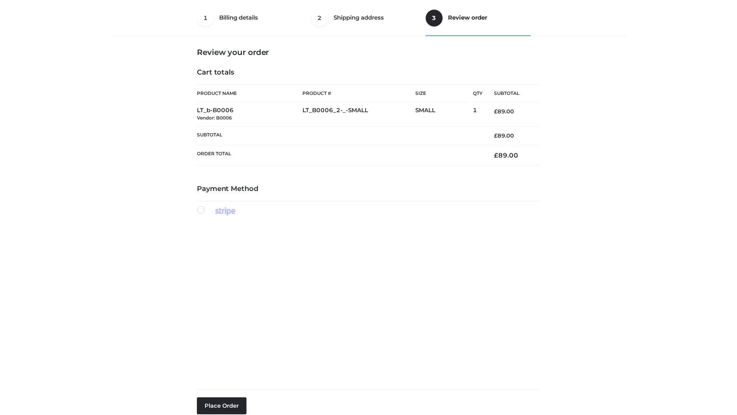 Image resolution: width=737 pixels, height=415 pixels. What do you see at coordinates (442, 93) in the screenshot?
I see `th: Size` at bounding box center [442, 93].